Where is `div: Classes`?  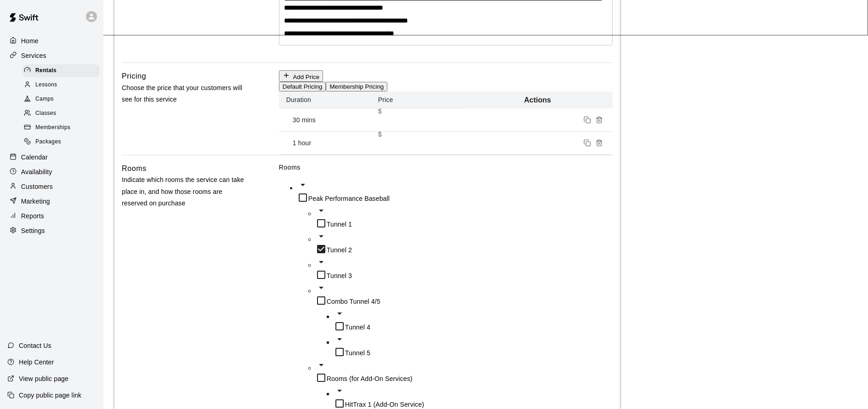
div: Classes is located at coordinates (60, 113).